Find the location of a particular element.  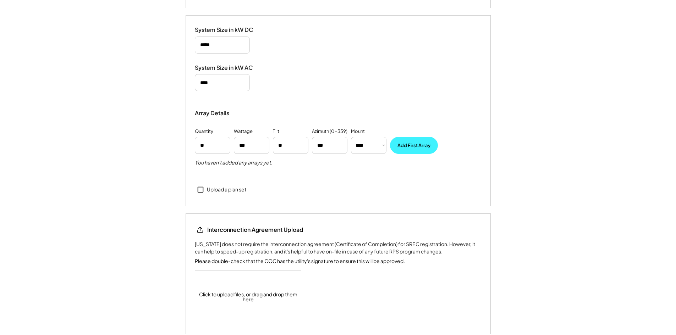

div: Click to upload files, or drag and drop them here is located at coordinates (248, 297).